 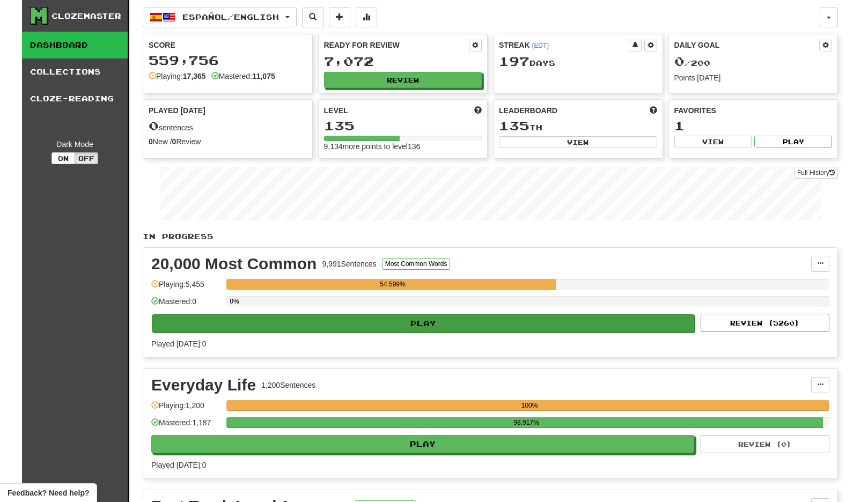 I want to click on div: Mastered: 0, so click(x=186, y=304).